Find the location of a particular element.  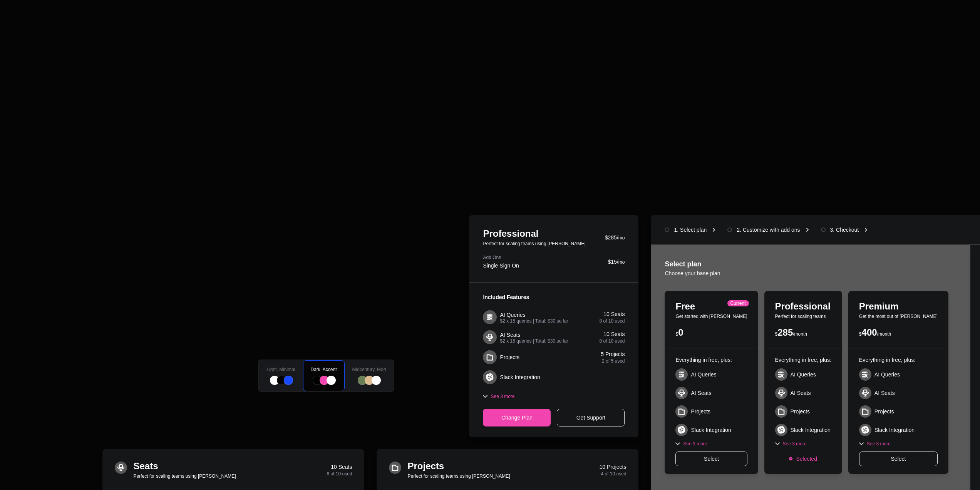

span: 400 is located at coordinates (869, 332).